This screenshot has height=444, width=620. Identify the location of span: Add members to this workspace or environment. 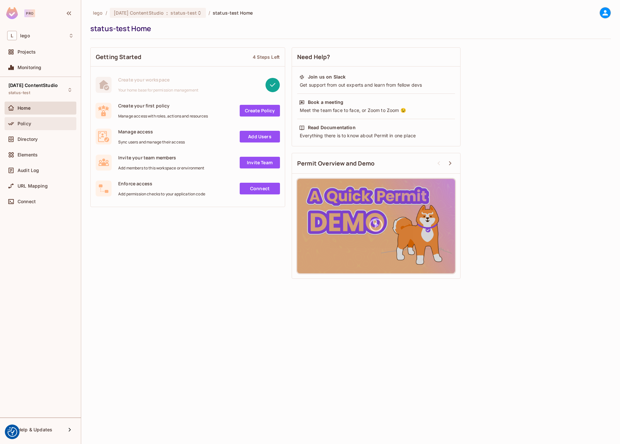
(161, 168).